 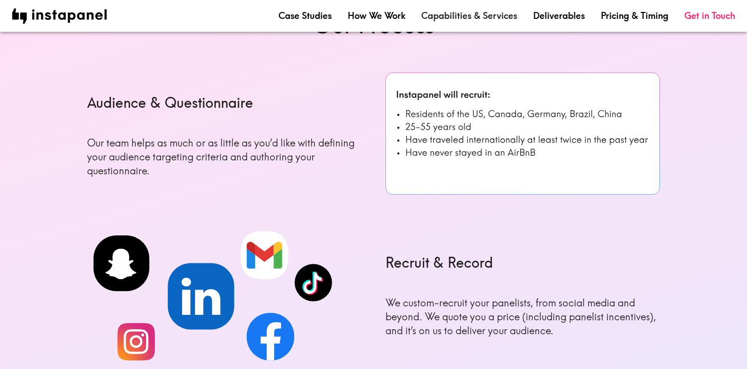 What do you see at coordinates (709, 15) in the screenshot?
I see `a: Get in Touch` at bounding box center [709, 15].